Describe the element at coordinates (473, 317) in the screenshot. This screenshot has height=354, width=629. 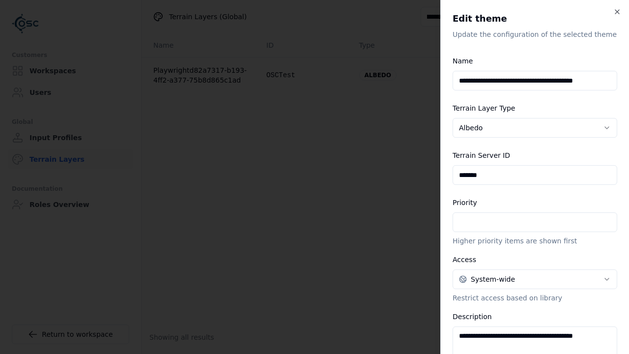
I see `label: Description` at that location.